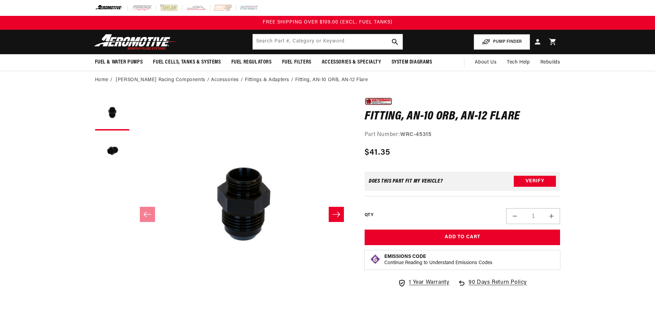 The height and width of the screenshot is (319, 655). Describe the element at coordinates (352, 62) in the screenshot. I see `summary: Accessories & Specialty` at that location.